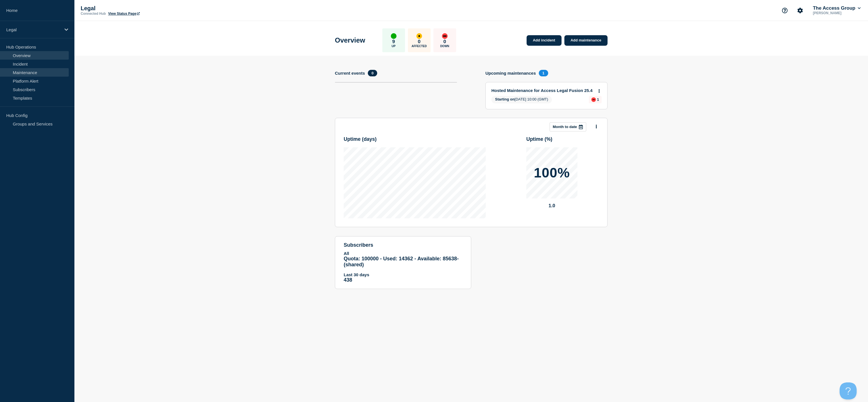 The height and width of the screenshot is (402, 868). I want to click on button: Month to date, so click(568, 127).